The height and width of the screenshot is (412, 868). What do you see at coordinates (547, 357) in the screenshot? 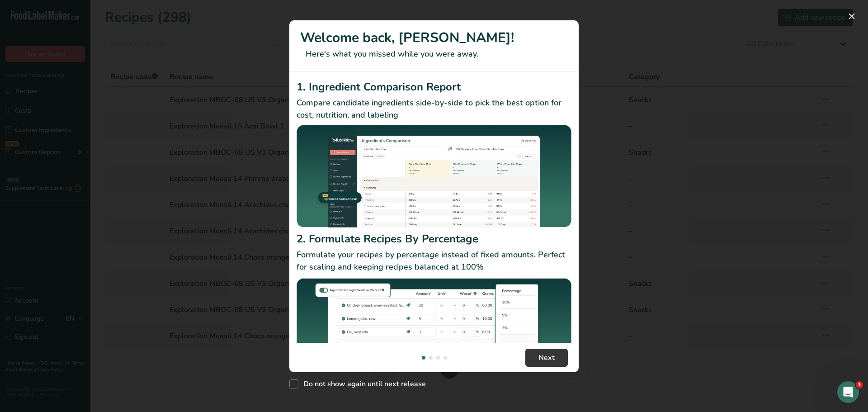
I see `button: Next` at bounding box center [547, 357].